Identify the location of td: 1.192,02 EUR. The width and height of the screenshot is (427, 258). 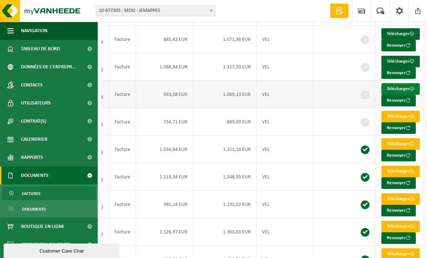
(225, 204).